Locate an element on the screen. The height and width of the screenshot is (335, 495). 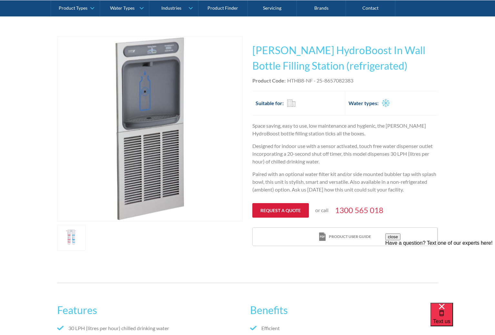
p: Designed for indoor use with a sensor activated, touch free water dispenser outlet incorporating ... is located at coordinates (345, 154).